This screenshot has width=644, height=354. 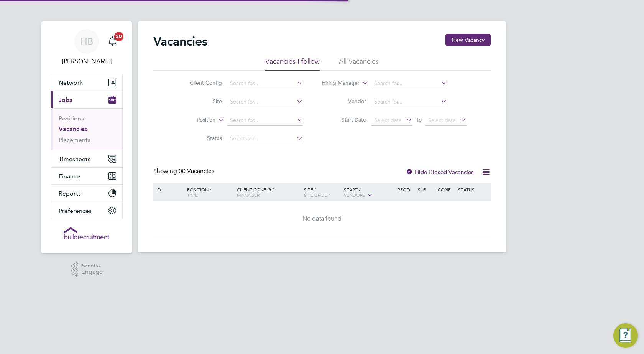 I want to click on span: Site Group, so click(x=317, y=195).